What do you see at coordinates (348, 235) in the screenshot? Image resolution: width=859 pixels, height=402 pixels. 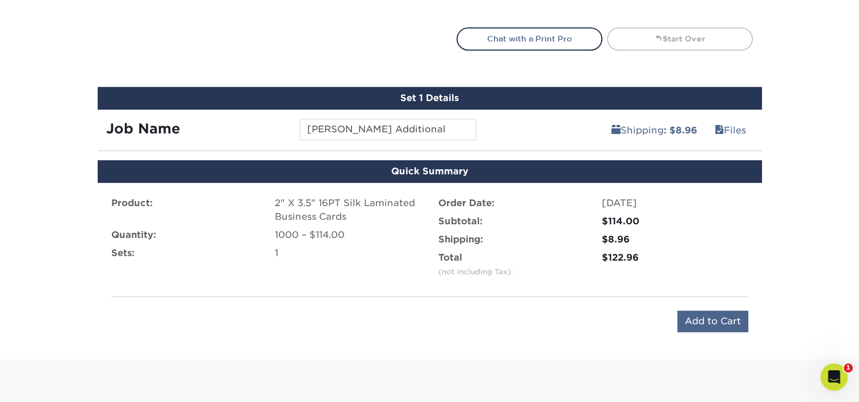 I see `div: 1000 – $114.00` at bounding box center [348, 235].